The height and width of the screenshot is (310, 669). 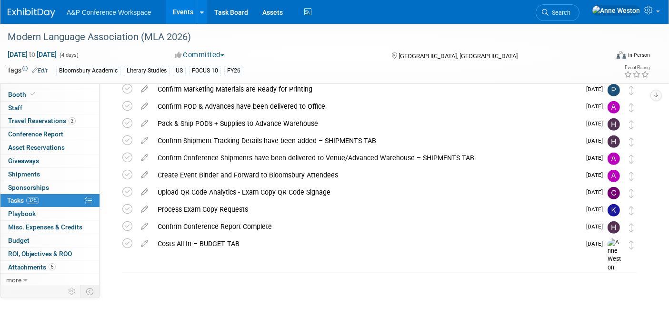 What do you see at coordinates (179, 70) in the screenshot?
I see `div: US` at bounding box center [179, 70].